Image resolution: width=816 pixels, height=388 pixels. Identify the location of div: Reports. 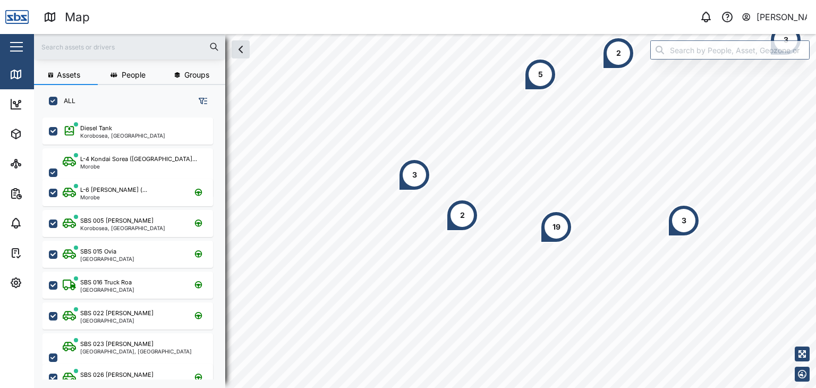
(46, 193).